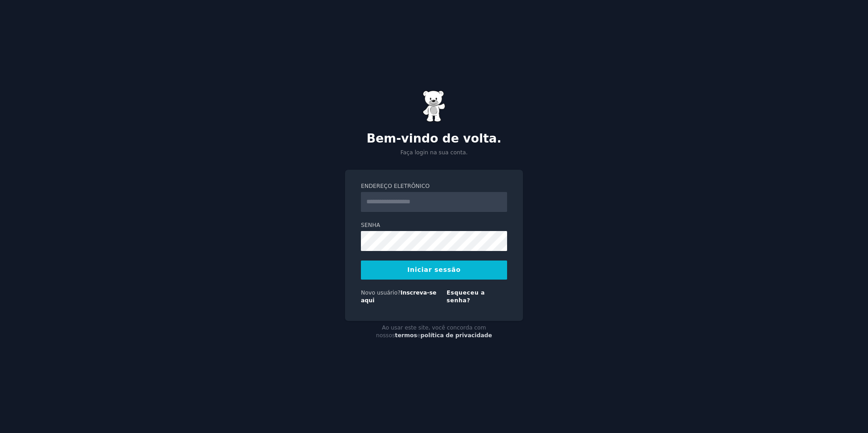  What do you see at coordinates (434, 187) in the screenshot?
I see `label: Endereço eletrônico` at bounding box center [434, 187].